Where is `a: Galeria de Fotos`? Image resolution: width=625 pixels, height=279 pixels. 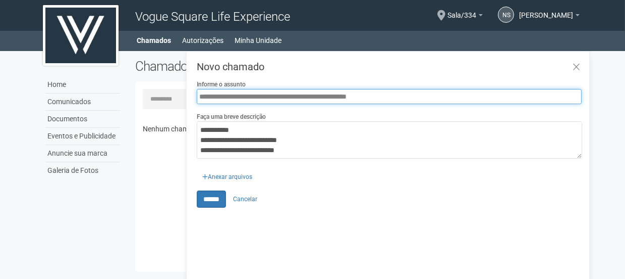
a: Galeria de Fotos is located at coordinates (83, 170).